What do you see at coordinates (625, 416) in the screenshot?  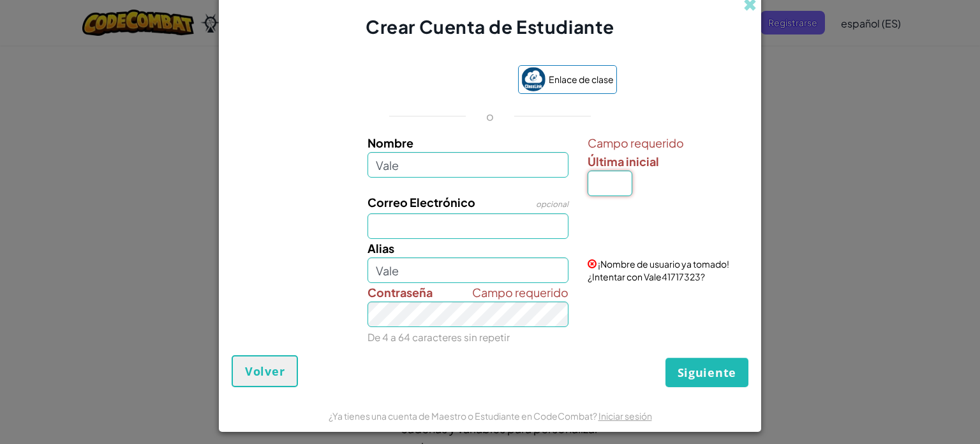 I see `a: Iniciar sesión` at bounding box center [625, 416].